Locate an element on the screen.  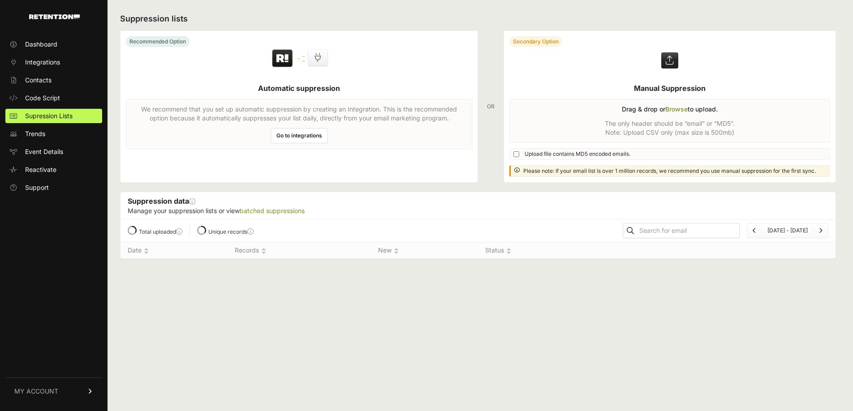
a: Previous is located at coordinates (755, 230).